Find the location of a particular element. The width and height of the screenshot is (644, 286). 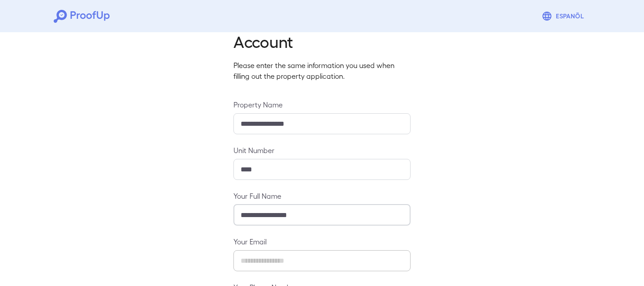

label: Your Email is located at coordinates (322, 241).